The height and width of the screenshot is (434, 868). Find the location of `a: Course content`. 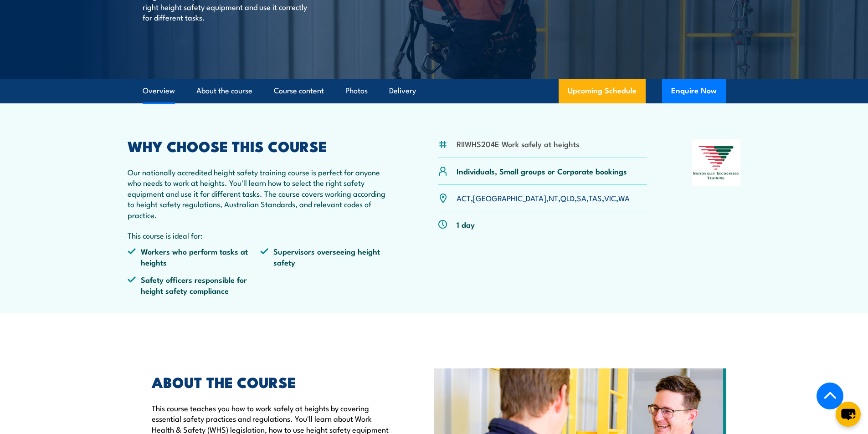

a: Course content is located at coordinates (299, 91).